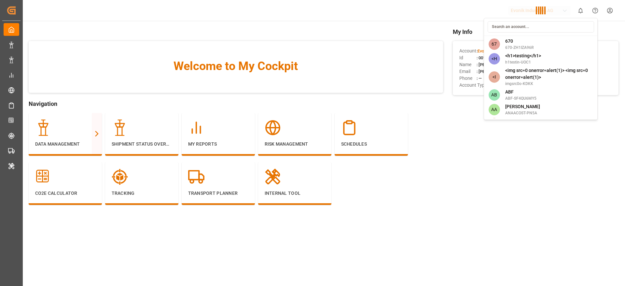 The image size is (625, 286). Describe the element at coordinates (295, 193) in the screenshot. I see `p: Internal Tool` at that location.